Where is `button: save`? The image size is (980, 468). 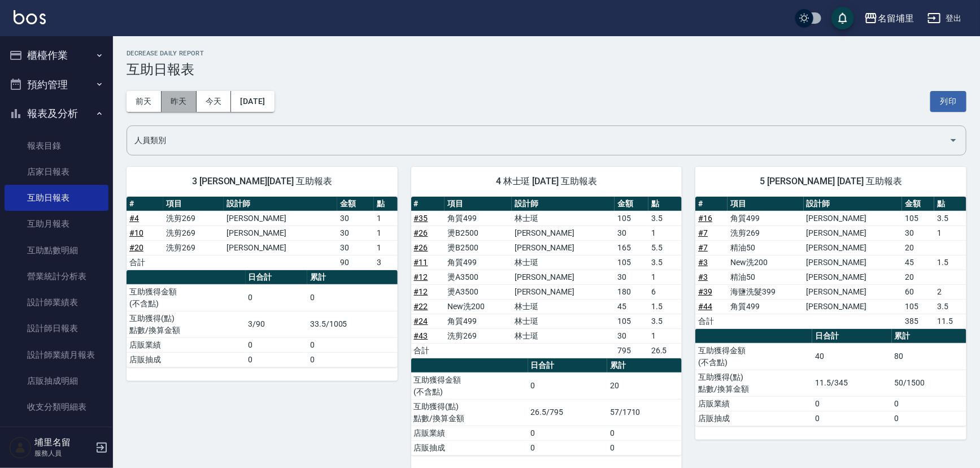 button: save is located at coordinates (843, 18).